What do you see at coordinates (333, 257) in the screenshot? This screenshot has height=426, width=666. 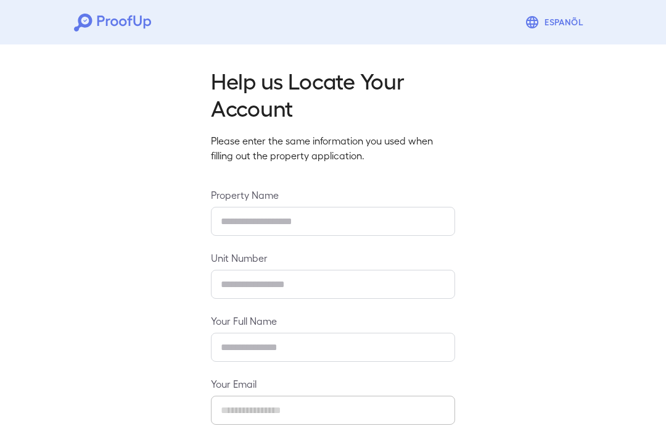 I see `label: Unit Number` at bounding box center [333, 257].